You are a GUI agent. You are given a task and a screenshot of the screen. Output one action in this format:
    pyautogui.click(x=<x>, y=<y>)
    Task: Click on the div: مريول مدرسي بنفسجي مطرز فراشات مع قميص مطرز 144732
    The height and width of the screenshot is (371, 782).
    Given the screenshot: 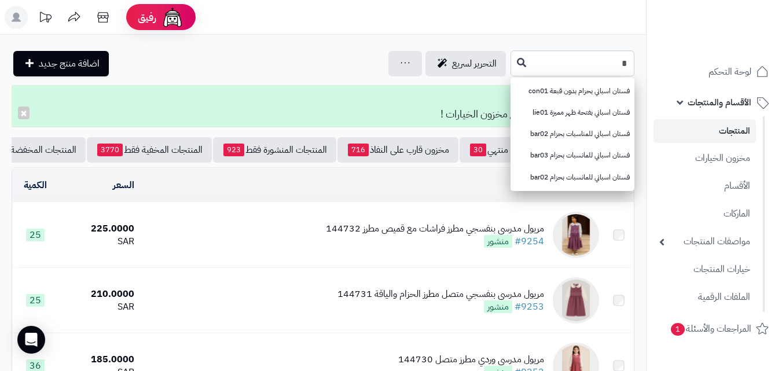 What is the action you would take?
    pyautogui.click(x=434, y=229)
    